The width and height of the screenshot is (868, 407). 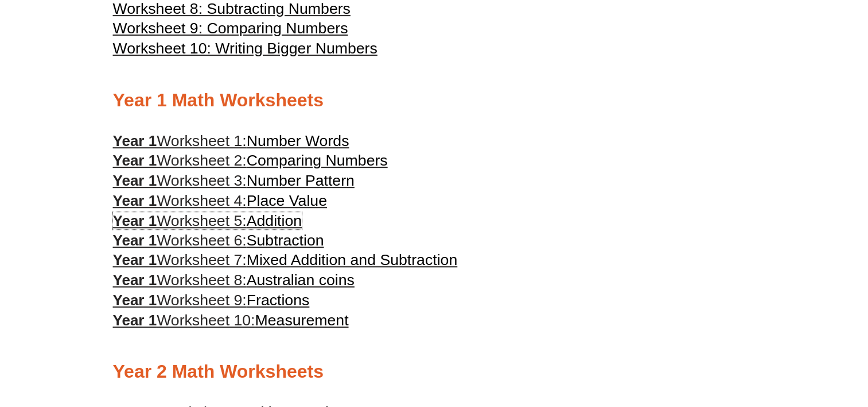 What do you see at coordinates (231, 28) in the screenshot?
I see `a: Worksheet 9: Comparing Numbers` at bounding box center [231, 28].